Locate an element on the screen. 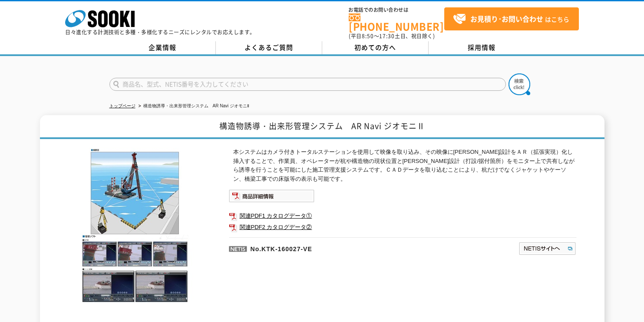  li: 構造物誘導・出来形管理システム AR Navi ジオモニⅡ is located at coordinates (193, 106).